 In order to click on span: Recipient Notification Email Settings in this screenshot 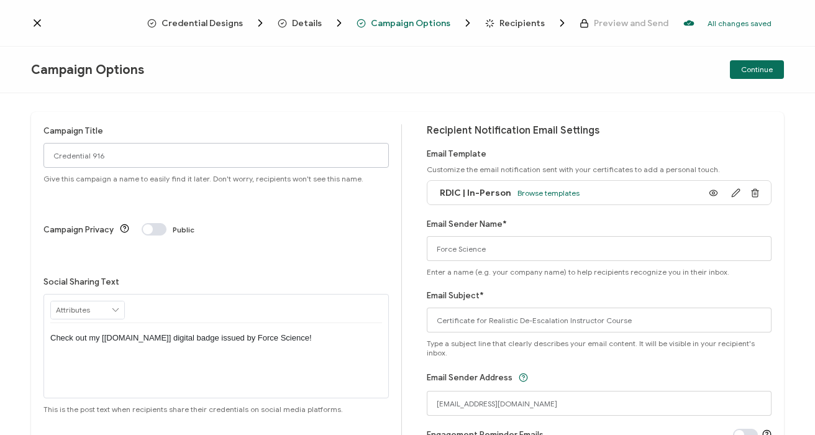, I will do `click(513, 130)`.